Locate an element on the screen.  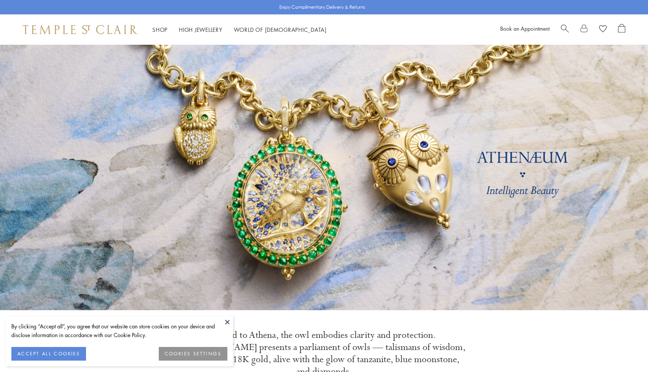
a: High JewelleryHigh Jewellery is located at coordinates (201, 30).